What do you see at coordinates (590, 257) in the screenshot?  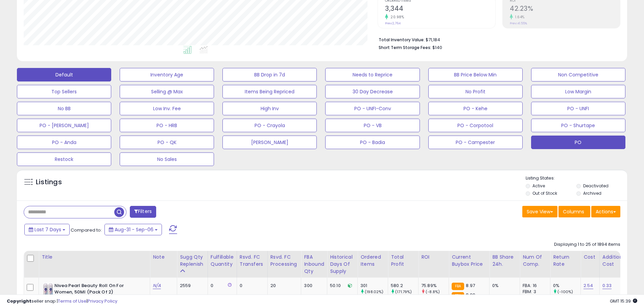 I see `div: Cost` at bounding box center [590, 257].